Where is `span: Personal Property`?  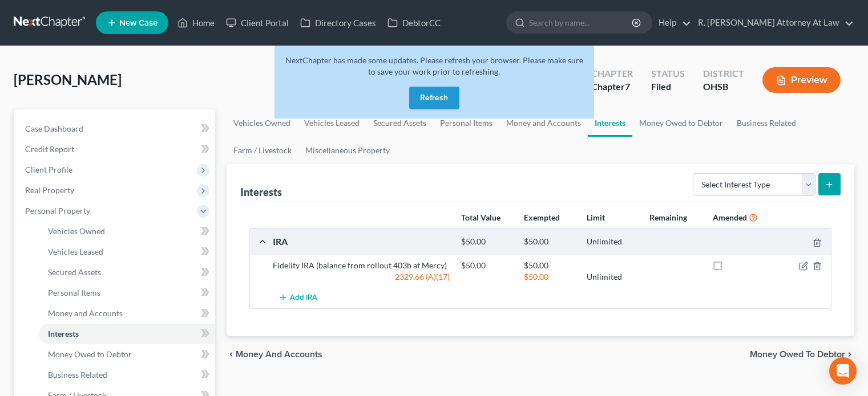
span: Personal Property is located at coordinates (58, 211).